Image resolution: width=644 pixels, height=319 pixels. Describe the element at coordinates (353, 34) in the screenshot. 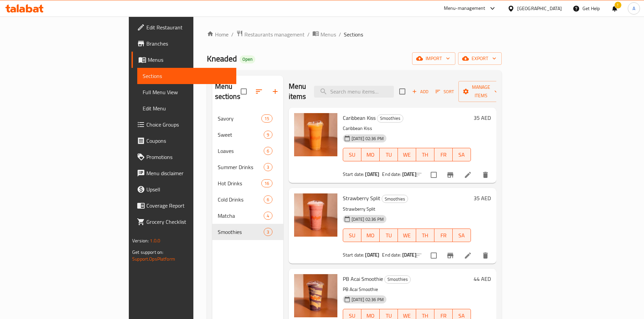

I see `span: Sections` at that location.